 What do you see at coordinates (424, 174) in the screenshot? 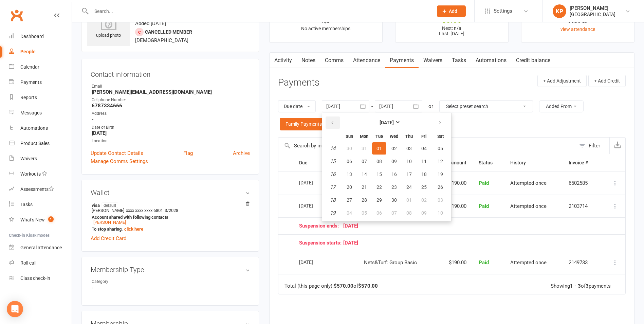
I see `span: 18` at bounding box center [424, 174].